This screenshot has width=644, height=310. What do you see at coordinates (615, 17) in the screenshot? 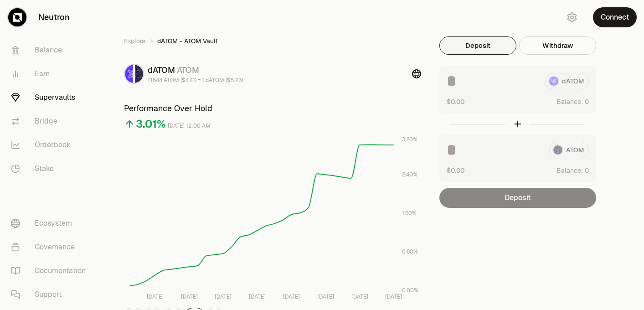
I see `button: Connect` at bounding box center [615, 17].